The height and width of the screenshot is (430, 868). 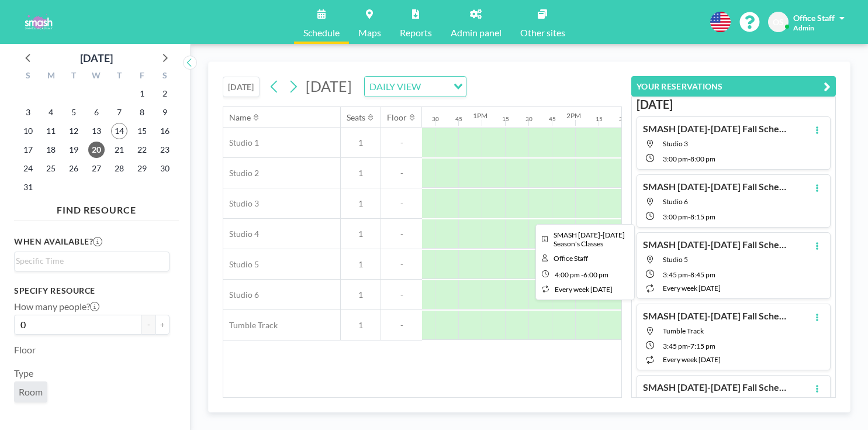 I want to click on label: Type, so click(x=23, y=373).